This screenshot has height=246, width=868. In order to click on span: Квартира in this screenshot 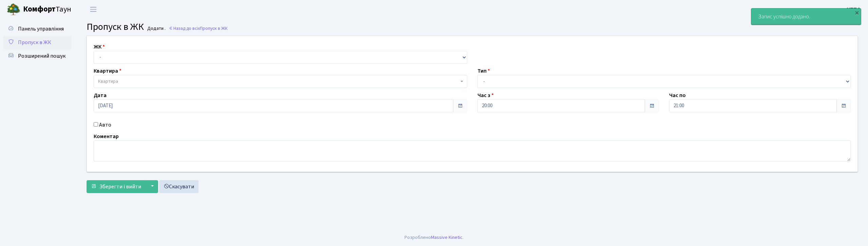, I will do `click(108, 81)`.